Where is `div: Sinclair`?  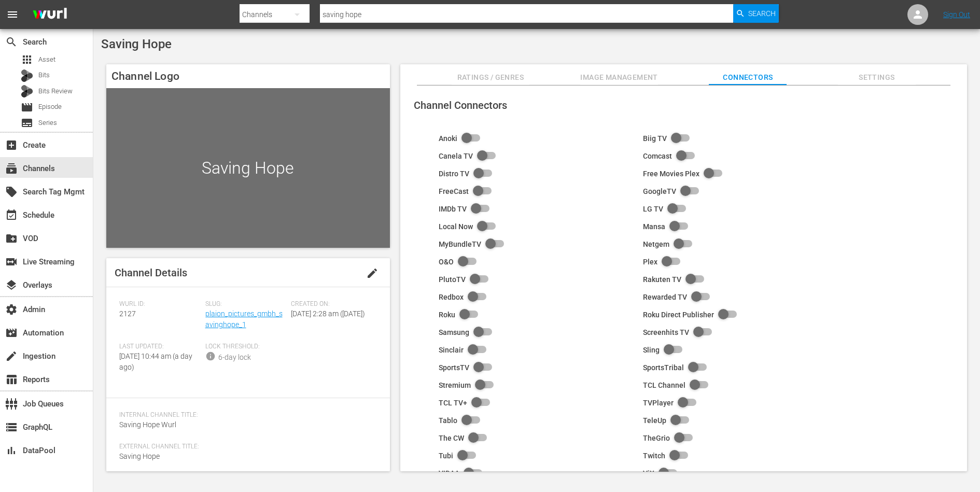 div: Sinclair is located at coordinates (451, 350).